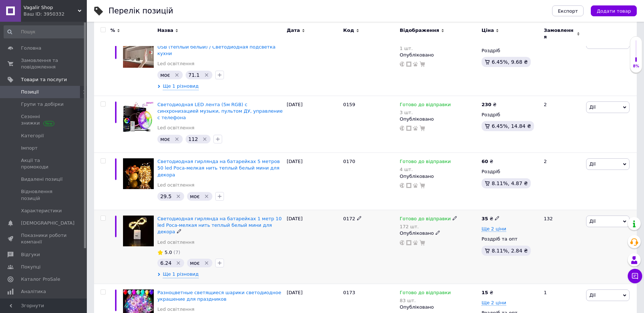 This screenshot has height=313, width=644. I want to click on input: Пошук, so click(44, 32).